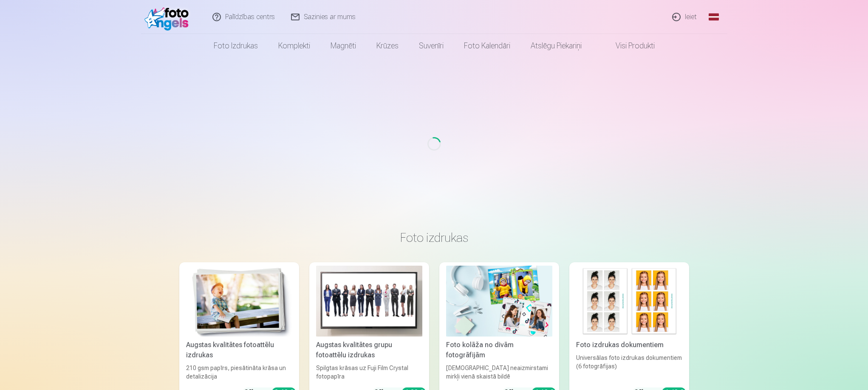 The height and width of the screenshot is (390, 868). Describe the element at coordinates (499, 350) in the screenshot. I see `div: Foto kolāža no divām fotogrāfijām` at that location.